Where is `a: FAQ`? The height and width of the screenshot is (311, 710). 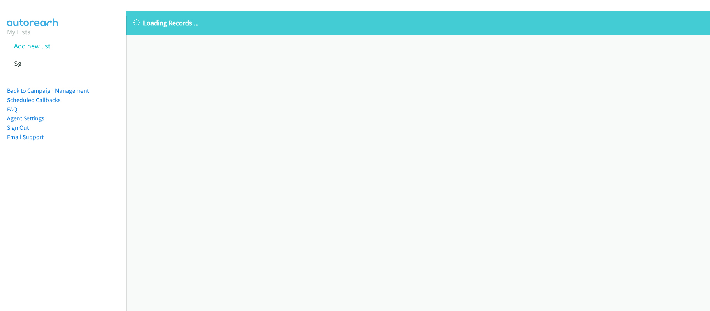 a: FAQ is located at coordinates (12, 109).